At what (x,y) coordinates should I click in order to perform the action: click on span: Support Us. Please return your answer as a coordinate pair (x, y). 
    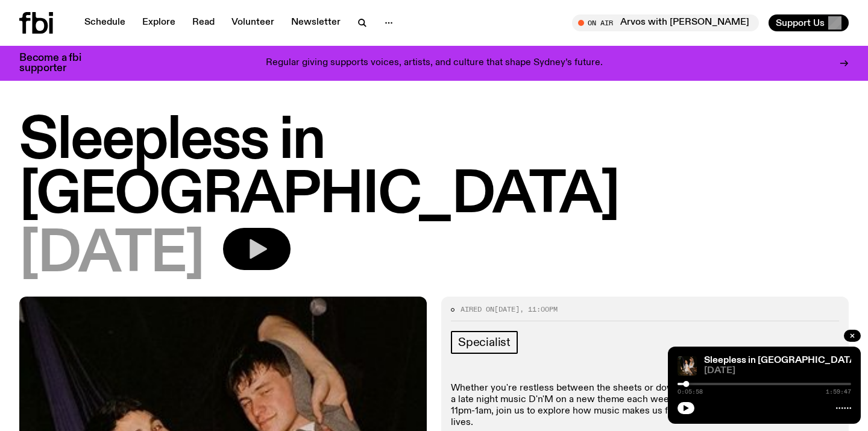
    Looking at the image, I should click on (800, 23).